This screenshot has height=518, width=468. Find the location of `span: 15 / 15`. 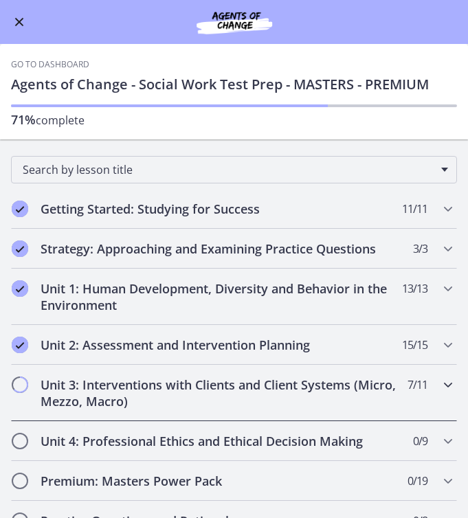

span: 15 / 15 is located at coordinates (414, 345).